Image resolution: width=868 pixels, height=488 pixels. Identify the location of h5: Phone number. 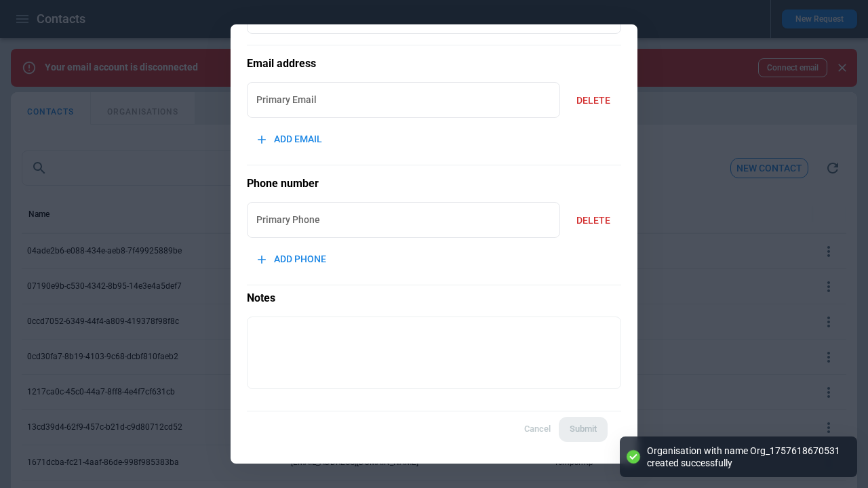
(434, 184).